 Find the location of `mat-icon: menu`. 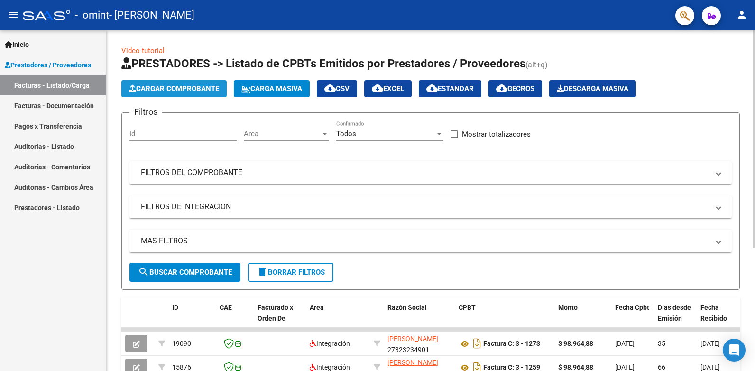

mat-icon: menu is located at coordinates (13, 15).